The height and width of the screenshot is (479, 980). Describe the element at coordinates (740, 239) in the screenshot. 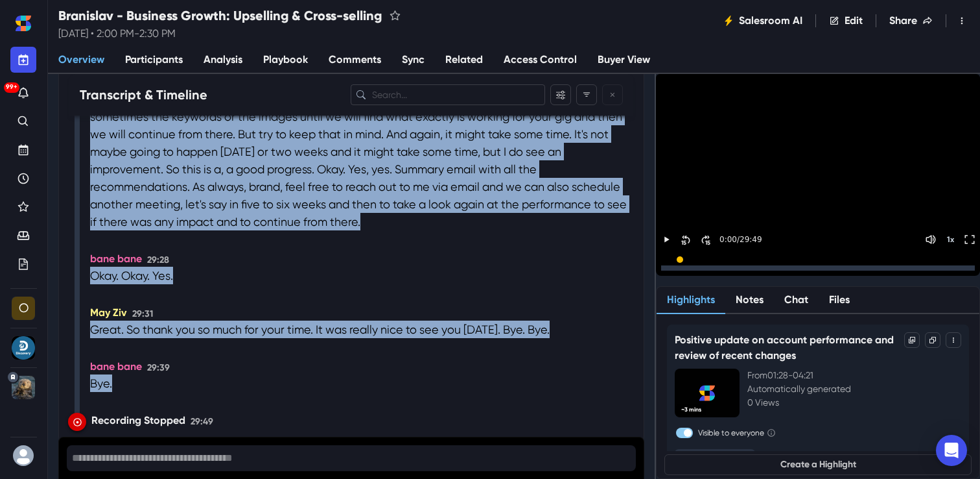

I see `p: 0:00 / 29:49` at that location.